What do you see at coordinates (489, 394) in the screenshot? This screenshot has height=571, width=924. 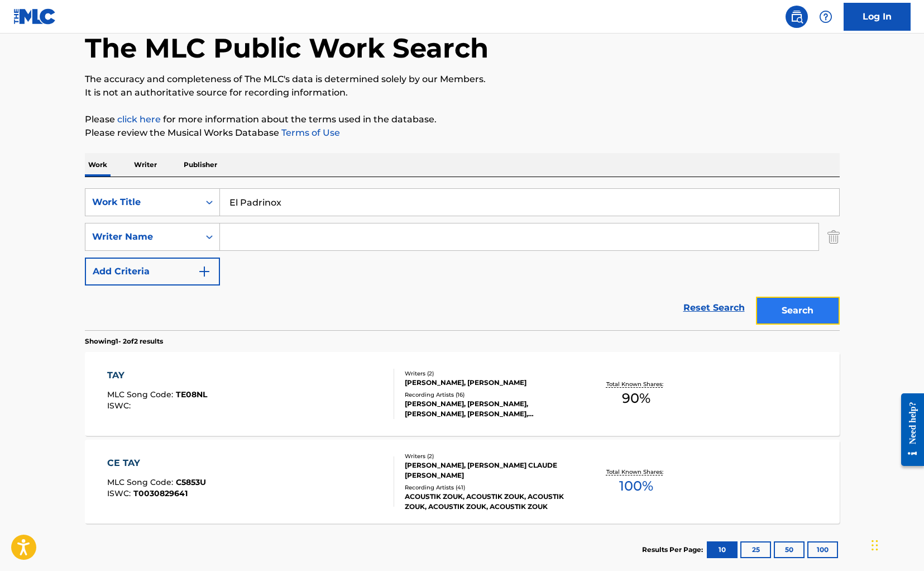 I see `div: Recording Artists ( 16 )` at bounding box center [489, 394].